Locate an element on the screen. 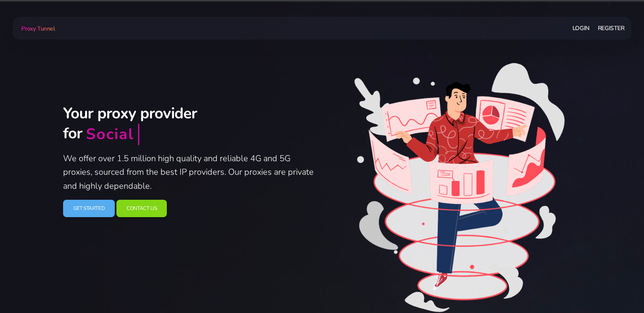 This screenshot has width=644, height=313. h2: Your proxy provider for is located at coordinates (190, 124).